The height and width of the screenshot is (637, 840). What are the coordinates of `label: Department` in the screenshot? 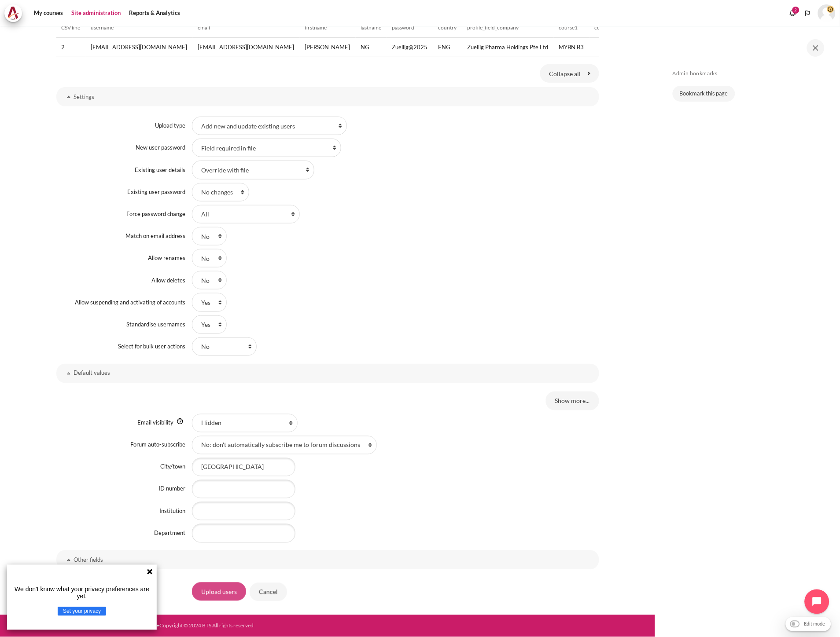 It's located at (170, 533).